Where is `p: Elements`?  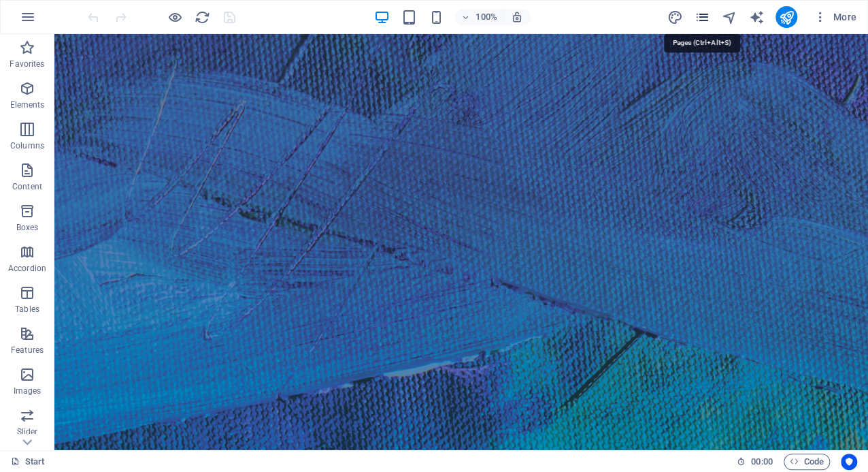
p: Elements is located at coordinates (27, 105).